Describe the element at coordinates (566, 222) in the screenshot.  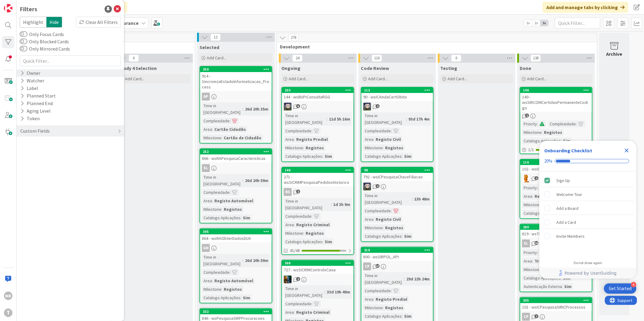
I see `div: Add a Card` at that location.